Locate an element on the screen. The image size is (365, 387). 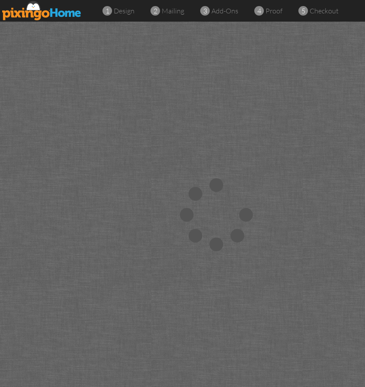
span: 1 is located at coordinates (107, 11).